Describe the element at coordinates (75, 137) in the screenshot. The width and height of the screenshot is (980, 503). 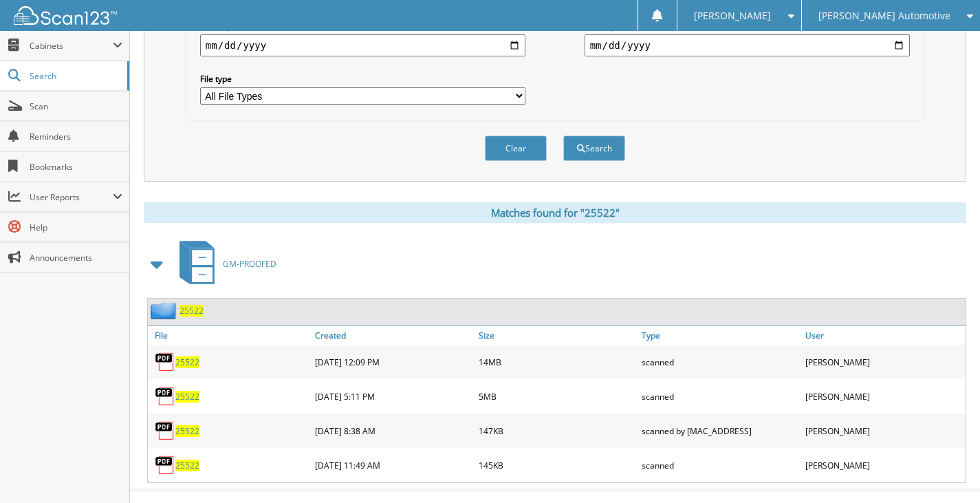
I see `span: Reminders` at that location.